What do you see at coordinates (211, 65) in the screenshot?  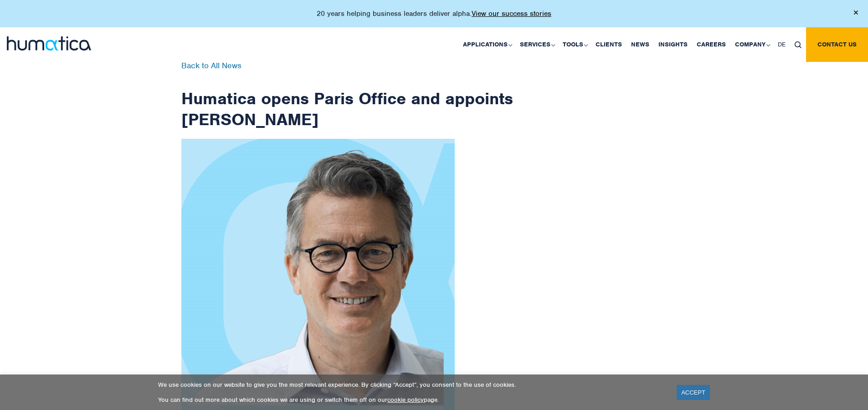 I see `a: Back to All News` at bounding box center [211, 65].